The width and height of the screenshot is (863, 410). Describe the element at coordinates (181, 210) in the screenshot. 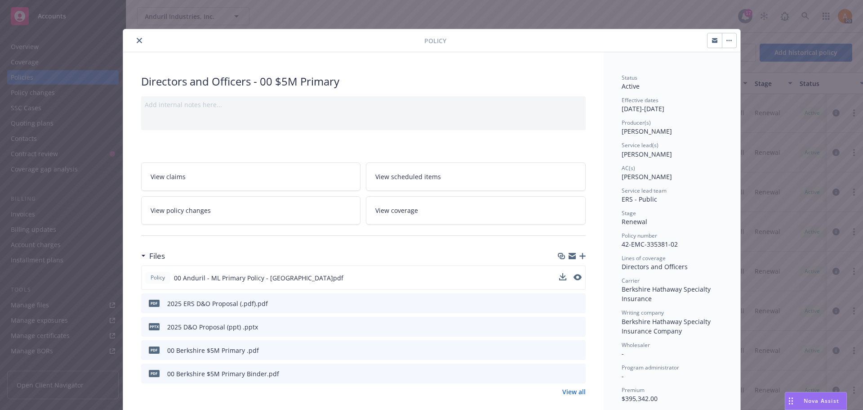

I see `span: View policy changes` at that location.